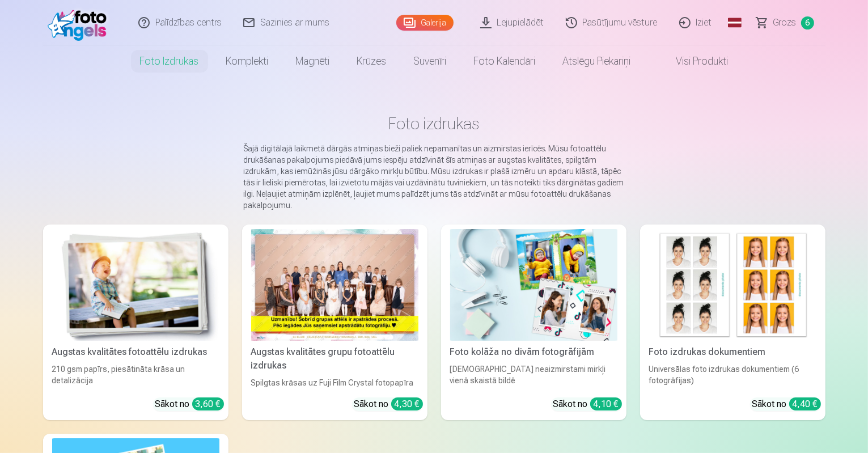 The height and width of the screenshot is (453, 868). What do you see at coordinates (732, 285) in the screenshot?
I see `img: Foto izdrukas dokumentiem` at bounding box center [732, 285].